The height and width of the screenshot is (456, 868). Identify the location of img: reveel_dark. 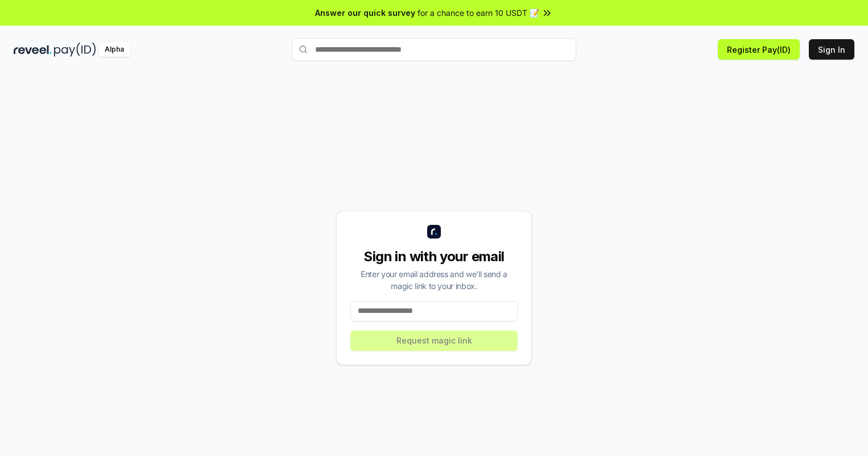
(32, 49).